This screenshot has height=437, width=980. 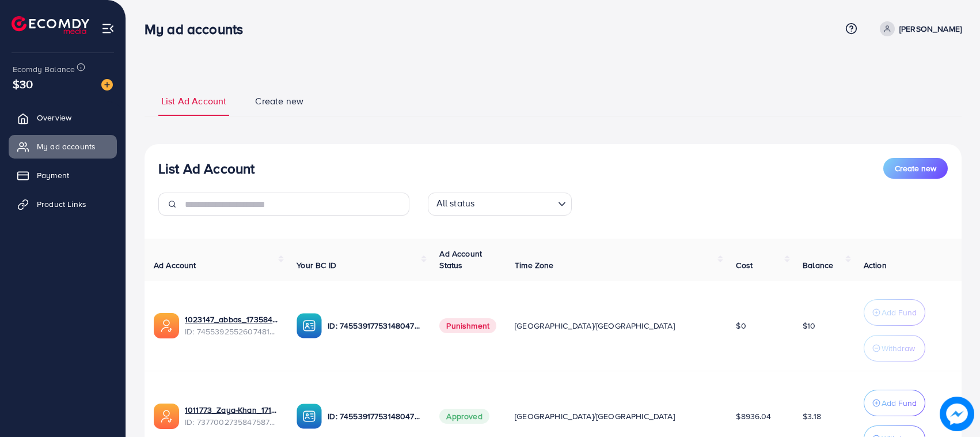 What do you see at coordinates (232, 422) in the screenshot?
I see `span: ID: 7377002735847587841` at bounding box center [232, 422].